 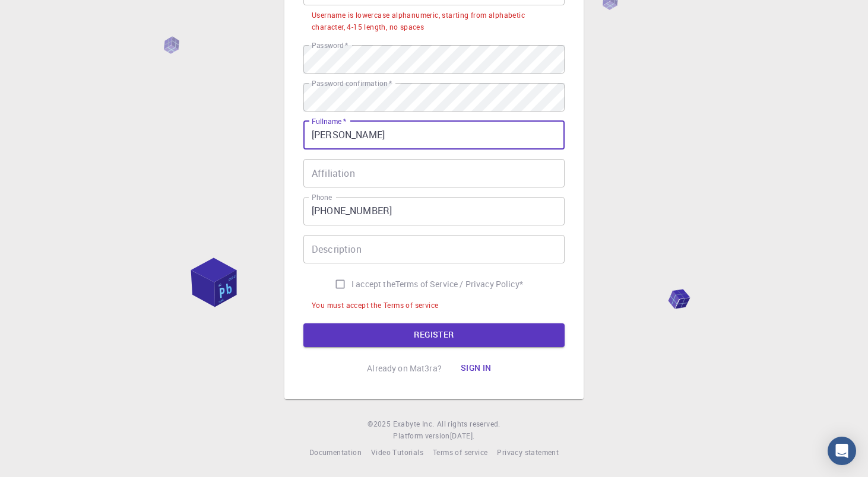 I want to click on label: Password, so click(x=329, y=45).